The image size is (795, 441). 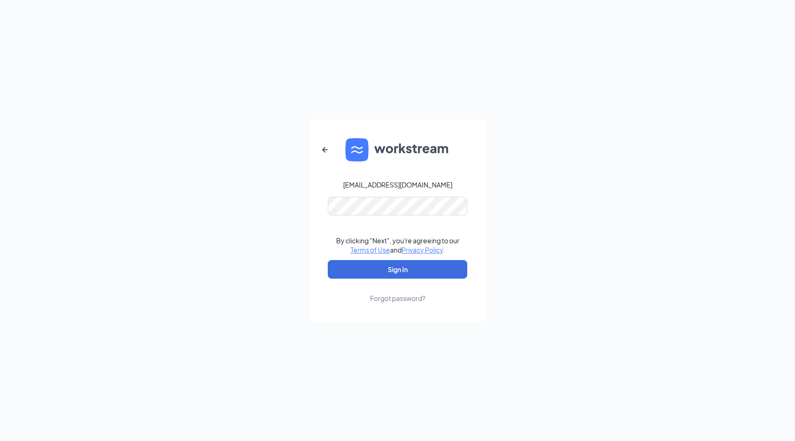 What do you see at coordinates (325, 150) in the screenshot?
I see `svg: ArrowLeftNew` at bounding box center [325, 150].